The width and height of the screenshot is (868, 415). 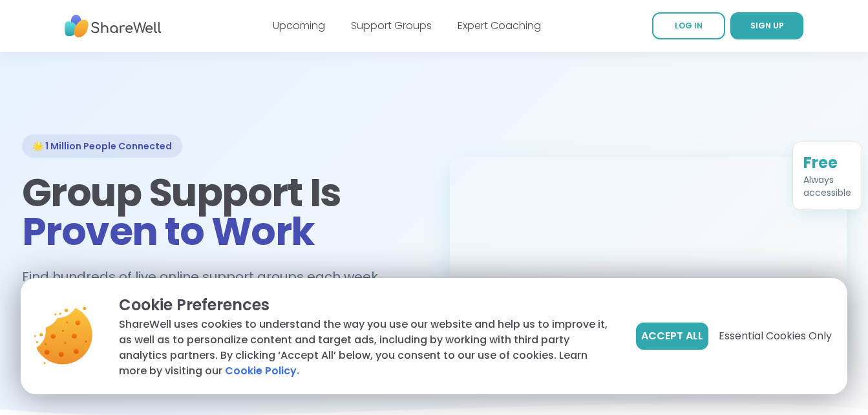 What do you see at coordinates (688, 26) in the screenshot?
I see `a: LOG IN` at bounding box center [688, 26].